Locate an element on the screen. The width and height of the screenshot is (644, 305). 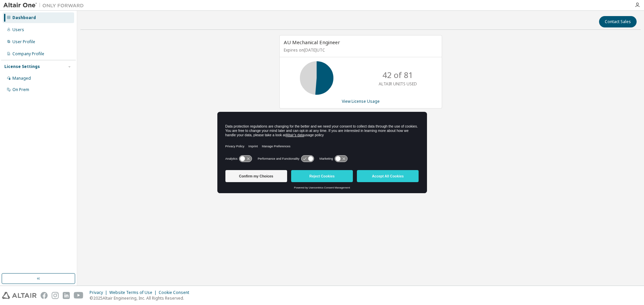
img: facebook.svg is located at coordinates (44, 295).